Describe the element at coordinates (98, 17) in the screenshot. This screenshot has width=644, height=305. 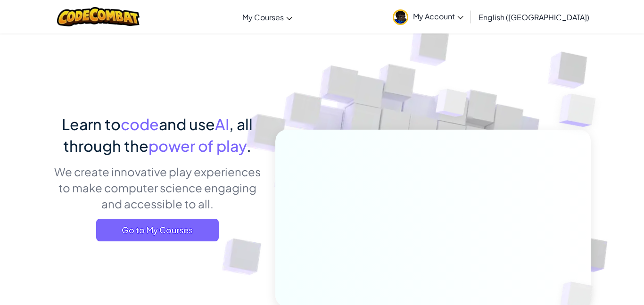
I see `a: CodeCombat logo` at that location.